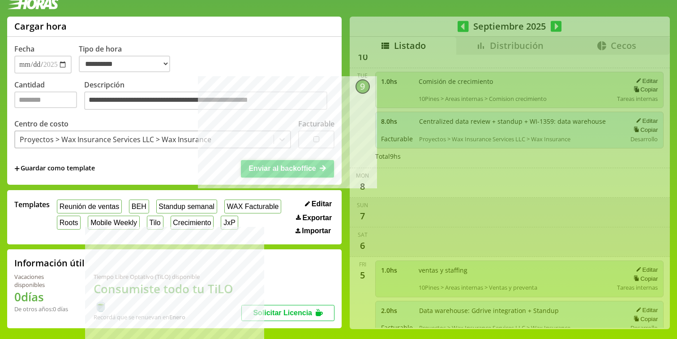 The image size is (677, 339). Describe the element at coordinates (288, 313) in the screenshot. I see `button: Solicitar Licencia` at that location.